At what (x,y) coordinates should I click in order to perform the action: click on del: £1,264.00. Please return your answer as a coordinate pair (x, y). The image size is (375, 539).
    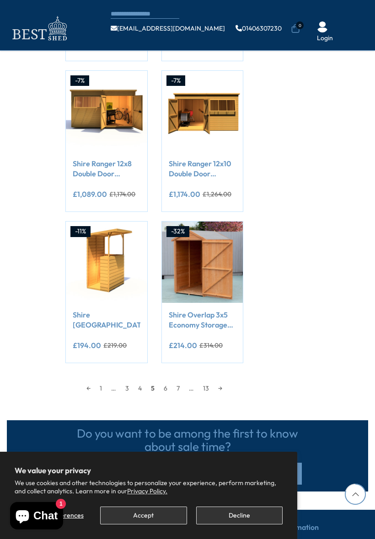
    Looking at the image, I should click on (217, 194).